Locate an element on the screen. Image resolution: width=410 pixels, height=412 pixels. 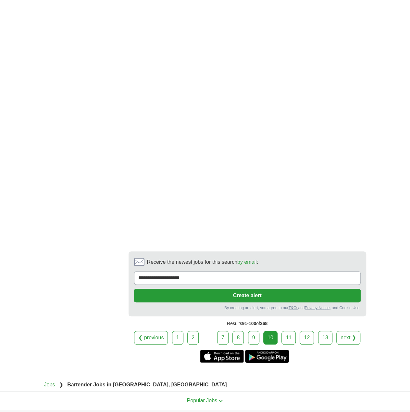
a: Jobs is located at coordinates (50, 384).